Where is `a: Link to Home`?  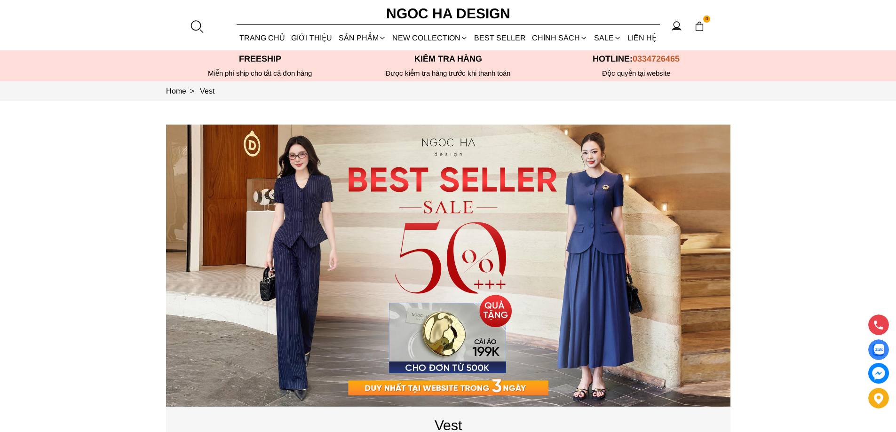 a: Link to Home is located at coordinates (183, 91).